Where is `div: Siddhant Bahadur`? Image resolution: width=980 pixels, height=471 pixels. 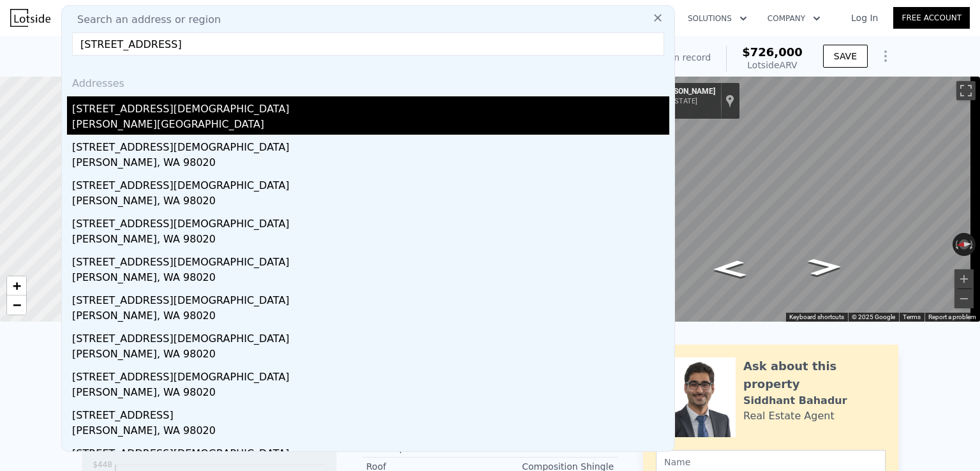
div: Siddhant Bahadur is located at coordinates (795, 401).